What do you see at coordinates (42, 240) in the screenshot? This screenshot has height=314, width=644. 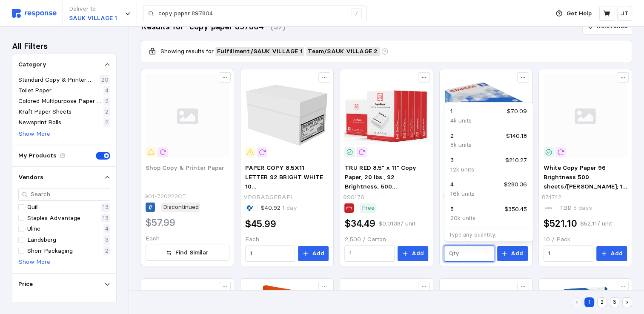 I see `p: Landsberg` at bounding box center [42, 240].